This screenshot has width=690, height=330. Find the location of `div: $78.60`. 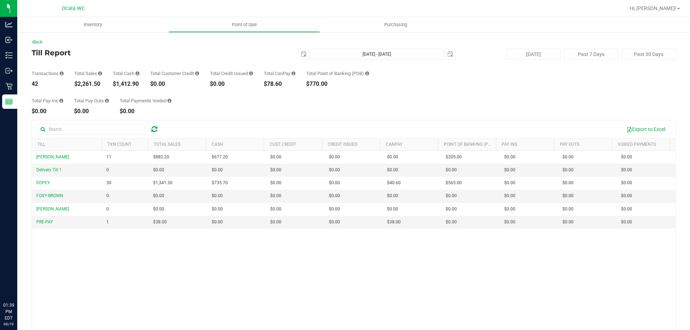

div: $78.60 is located at coordinates (280, 84).